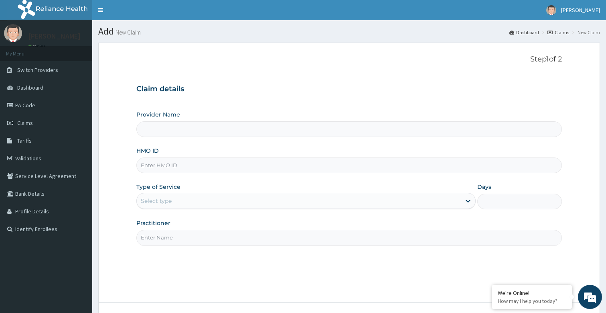  What do you see at coordinates (349, 237) in the screenshot?
I see `input: Enter Name` at bounding box center [349, 237].